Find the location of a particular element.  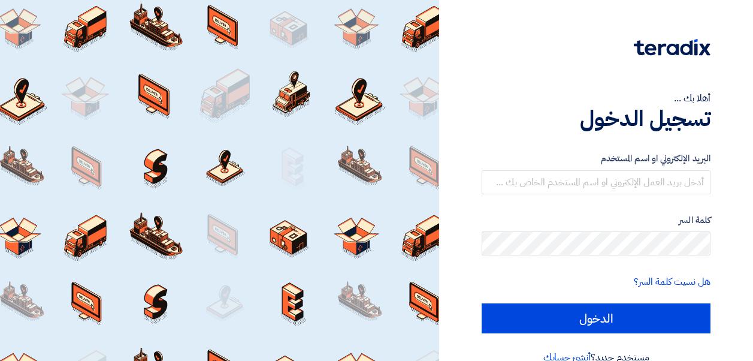

label: كلمة السر is located at coordinates (596, 220).